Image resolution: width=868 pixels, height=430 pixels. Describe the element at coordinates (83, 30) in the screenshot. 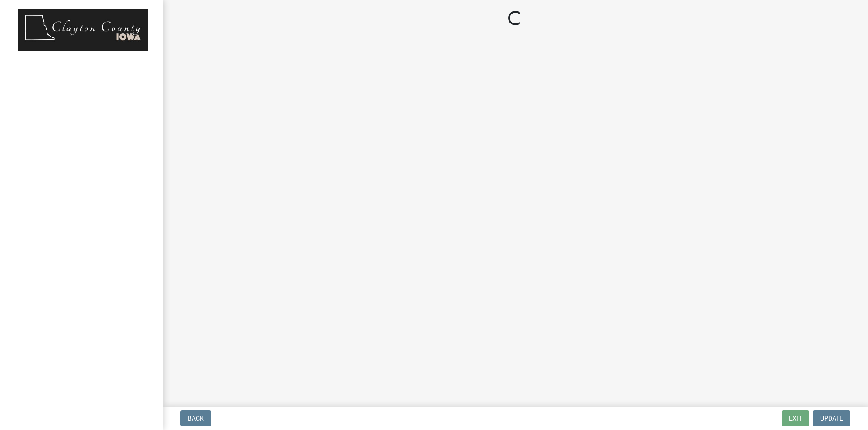

I see `img: Clayton County, Iowa` at that location.